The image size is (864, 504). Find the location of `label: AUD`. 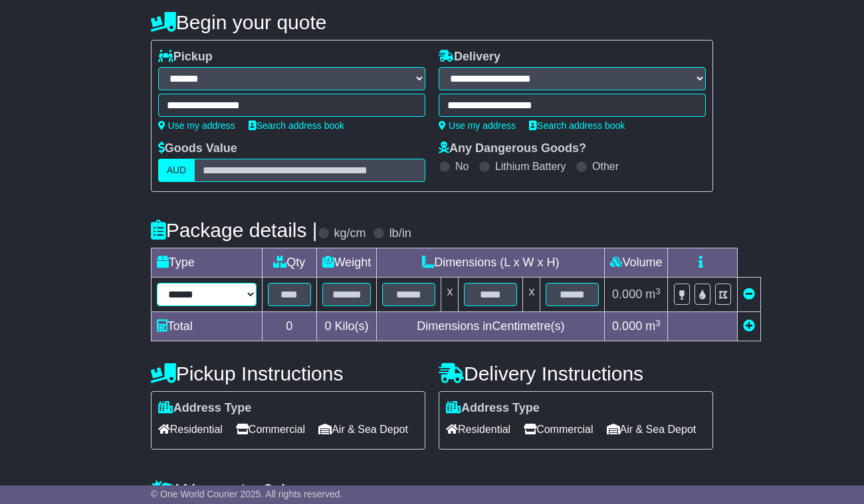

label: AUD is located at coordinates (177, 170).